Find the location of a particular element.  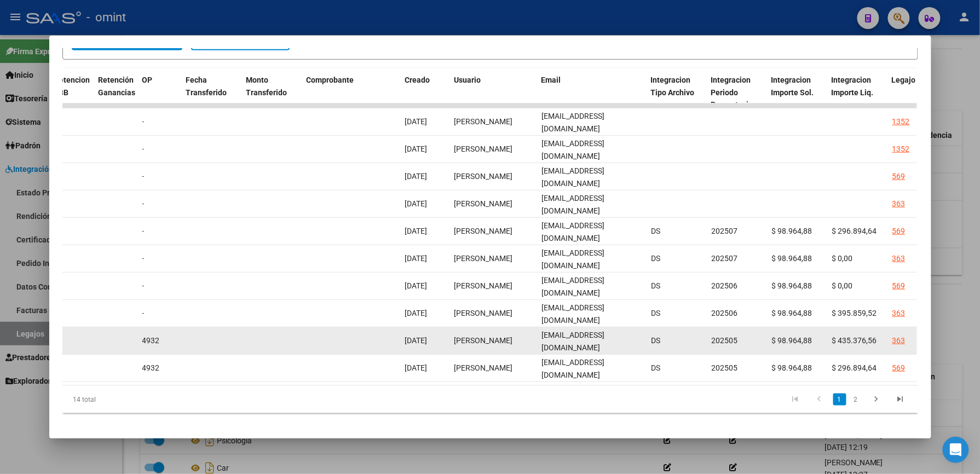

div: 14 total is located at coordinates (147, 400).